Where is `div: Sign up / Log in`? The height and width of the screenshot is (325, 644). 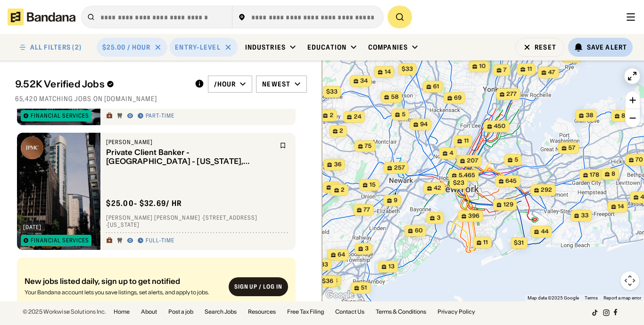 div: Sign up / Log in is located at coordinates (259, 288).